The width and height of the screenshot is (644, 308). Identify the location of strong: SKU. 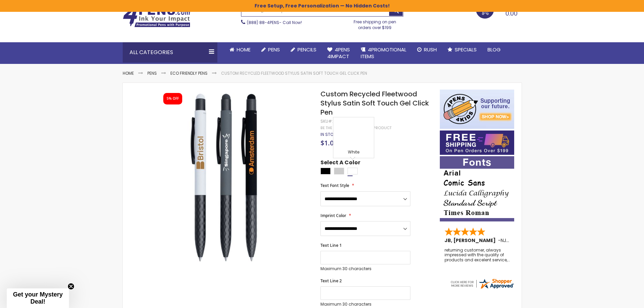
(327, 121).